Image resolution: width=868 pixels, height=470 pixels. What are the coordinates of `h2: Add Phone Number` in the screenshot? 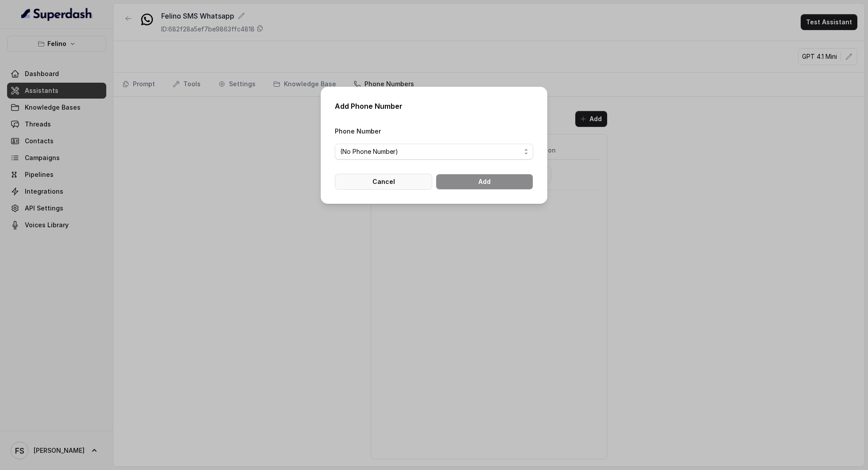 It's located at (434, 107).